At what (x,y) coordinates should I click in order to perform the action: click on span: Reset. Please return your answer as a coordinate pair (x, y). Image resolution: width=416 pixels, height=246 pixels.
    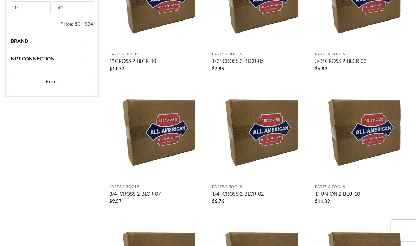
    Looking at the image, I should click on (52, 81).